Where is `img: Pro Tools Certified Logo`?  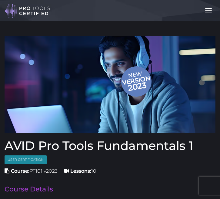
img: Pro Tools Certified Logo is located at coordinates (28, 11).